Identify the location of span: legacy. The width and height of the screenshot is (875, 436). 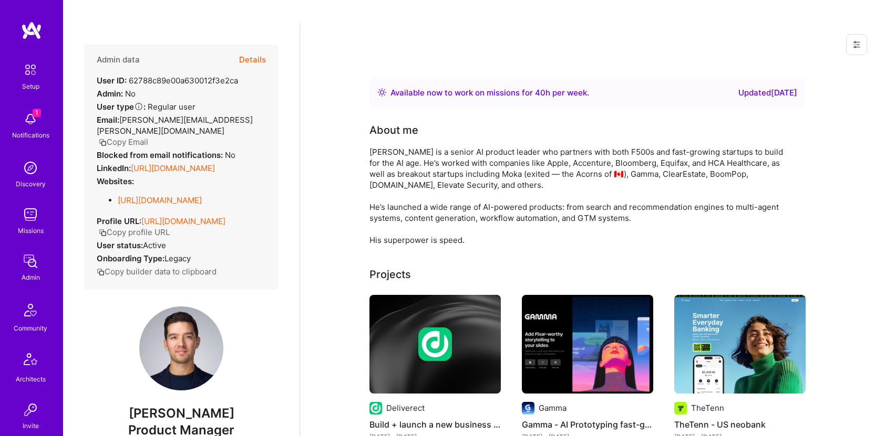
(178, 258).